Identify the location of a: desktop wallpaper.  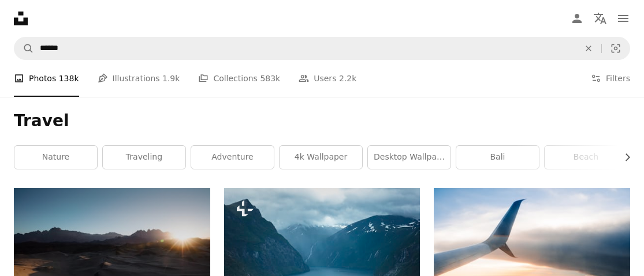
(409, 157).